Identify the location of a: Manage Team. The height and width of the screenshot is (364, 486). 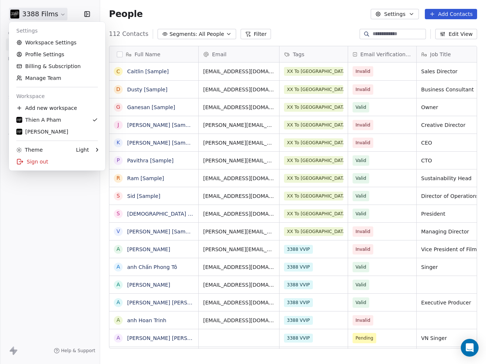
(57, 78).